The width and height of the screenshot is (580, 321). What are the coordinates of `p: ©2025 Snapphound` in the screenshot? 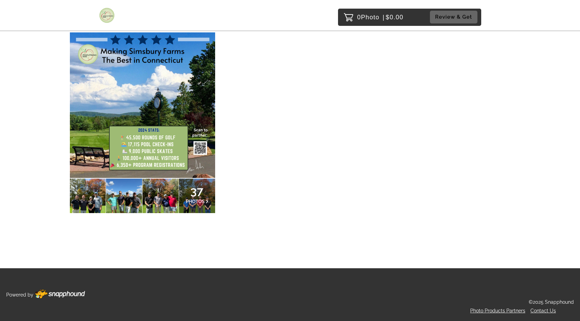 It's located at (552, 302).